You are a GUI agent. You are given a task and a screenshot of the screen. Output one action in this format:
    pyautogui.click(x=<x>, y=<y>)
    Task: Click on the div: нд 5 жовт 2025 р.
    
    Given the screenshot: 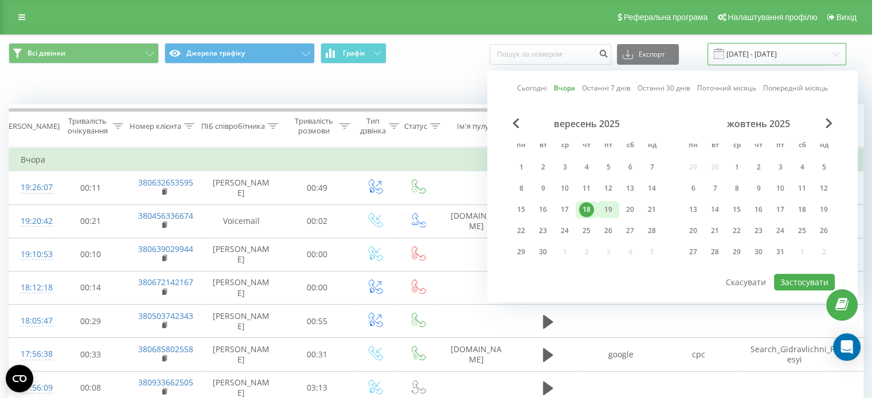 What is the action you would take?
    pyautogui.click(x=823, y=167)
    